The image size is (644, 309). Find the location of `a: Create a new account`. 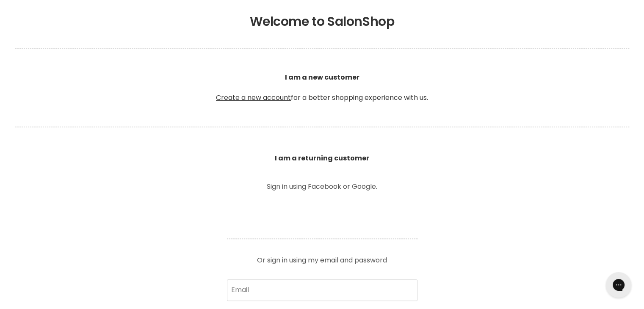

a: Create a new account is located at coordinates (253, 97).